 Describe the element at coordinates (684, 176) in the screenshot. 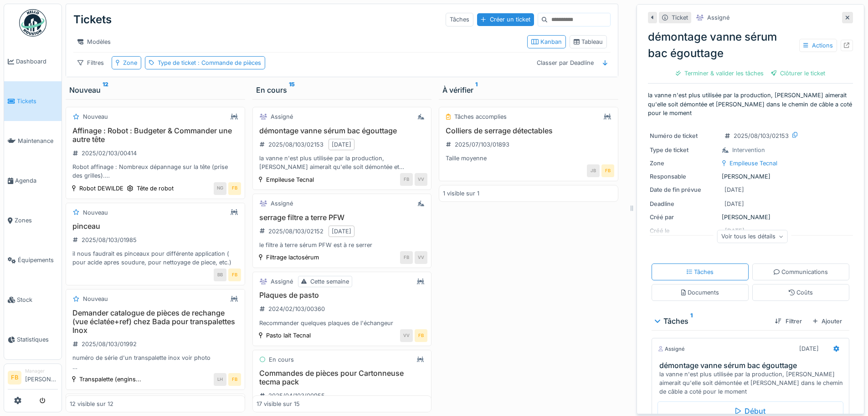

I see `div: Responsable` at that location.